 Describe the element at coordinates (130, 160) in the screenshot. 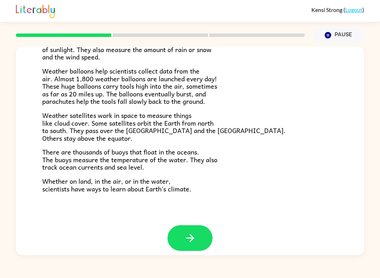

I see `span: There are thousands of buoys that float in the oceans. The buoys measure the temperature of the w...` at that location.